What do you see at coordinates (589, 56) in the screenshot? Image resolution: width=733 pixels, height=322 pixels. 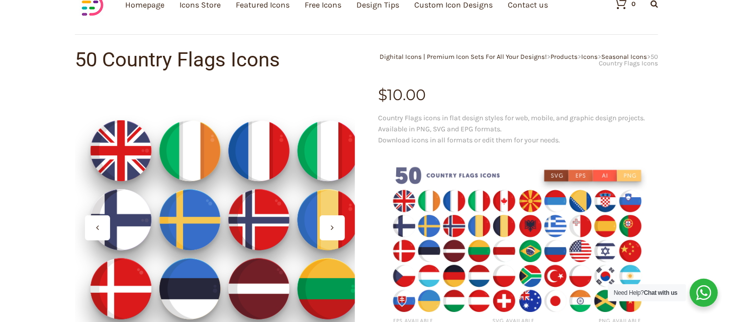 I see `span: Icons` at bounding box center [589, 56].